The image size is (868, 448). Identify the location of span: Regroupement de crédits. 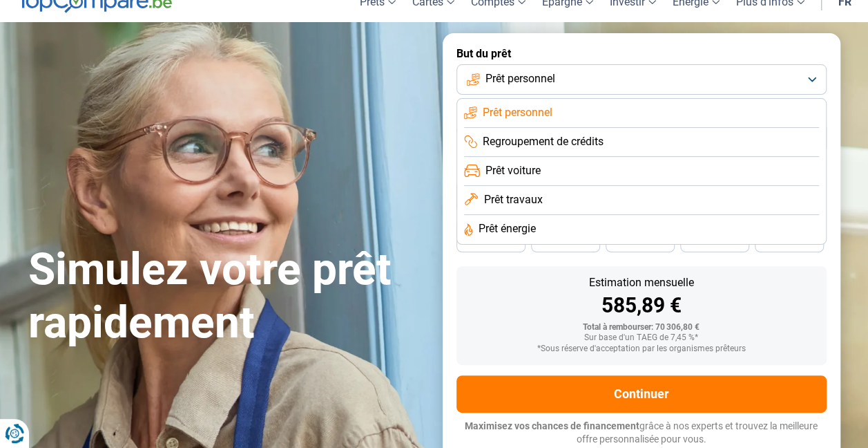
(543, 142).